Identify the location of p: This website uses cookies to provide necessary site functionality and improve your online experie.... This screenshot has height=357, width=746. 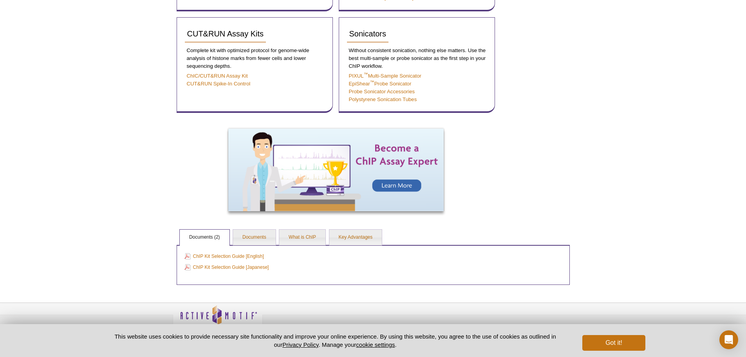
(335, 340).